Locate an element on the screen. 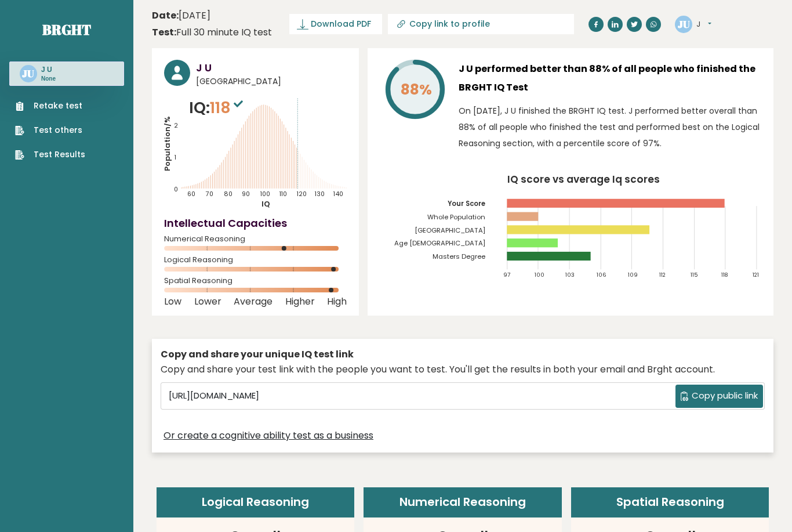 This screenshot has width=792, height=532. tspan: 70 is located at coordinates (209, 194).